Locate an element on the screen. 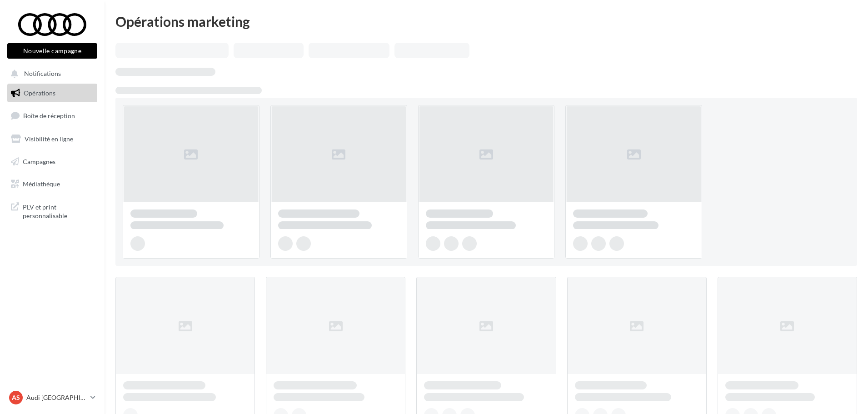  span: Visibilité en ligne is located at coordinates (49, 139).